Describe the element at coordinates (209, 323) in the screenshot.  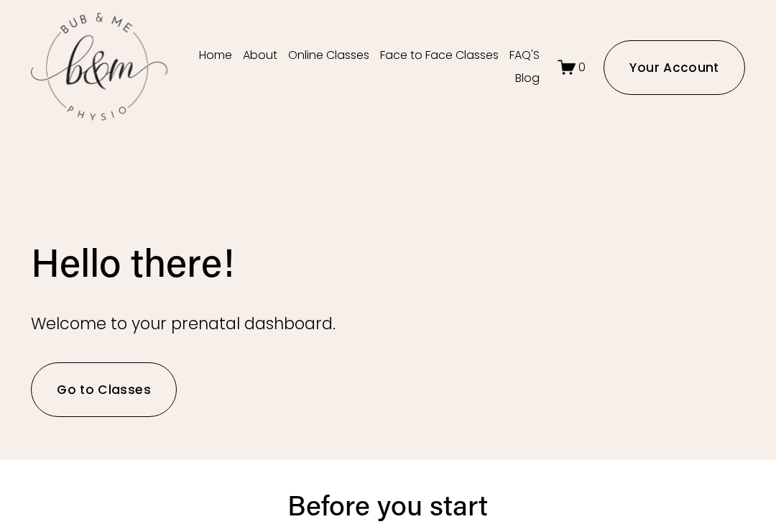
I see `p: Welcome to your prenatal dashboard.` at that location.